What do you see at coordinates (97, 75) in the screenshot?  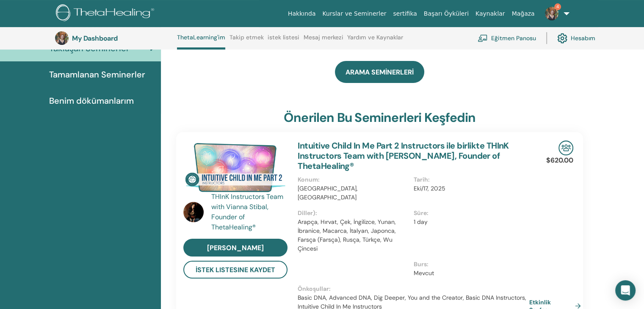 I see `span: Tamamlanan Seminerler` at bounding box center [97, 75].